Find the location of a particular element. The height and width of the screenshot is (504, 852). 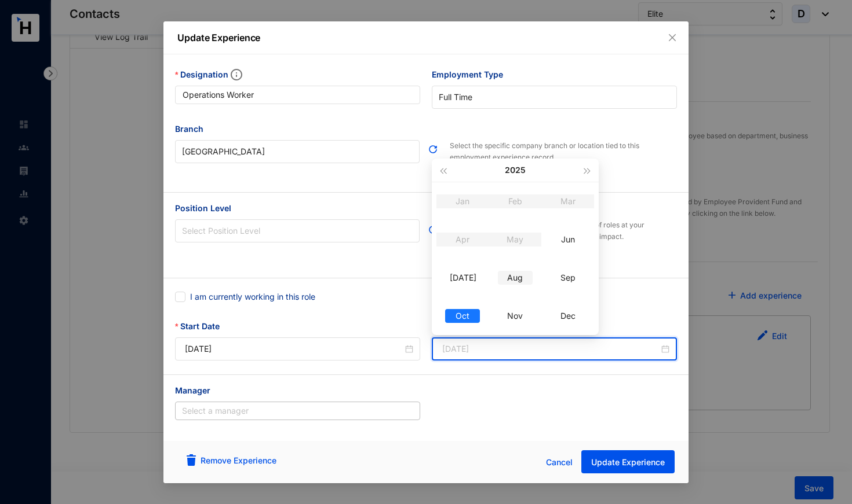

label: Position Level is located at coordinates (207, 209).